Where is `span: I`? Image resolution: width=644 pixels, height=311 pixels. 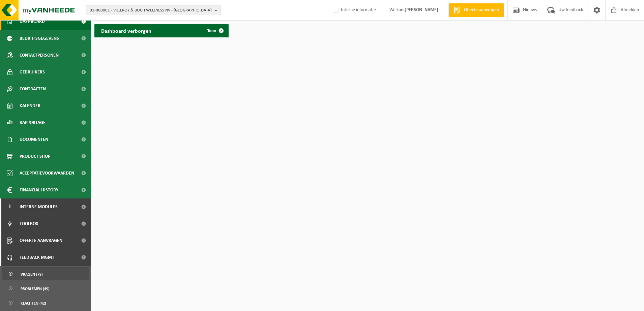
span: I is located at coordinates (10, 207).